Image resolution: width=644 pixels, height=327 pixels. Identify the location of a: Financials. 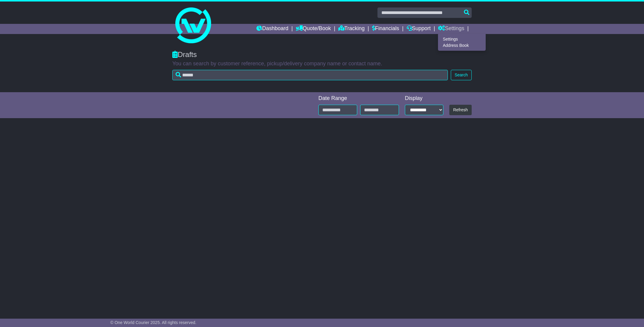
(385, 29).